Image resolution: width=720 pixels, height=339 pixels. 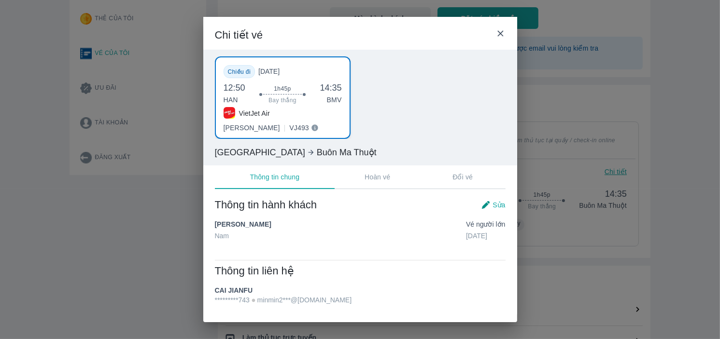 I want to click on span: Bay thẳng, so click(x=283, y=100).